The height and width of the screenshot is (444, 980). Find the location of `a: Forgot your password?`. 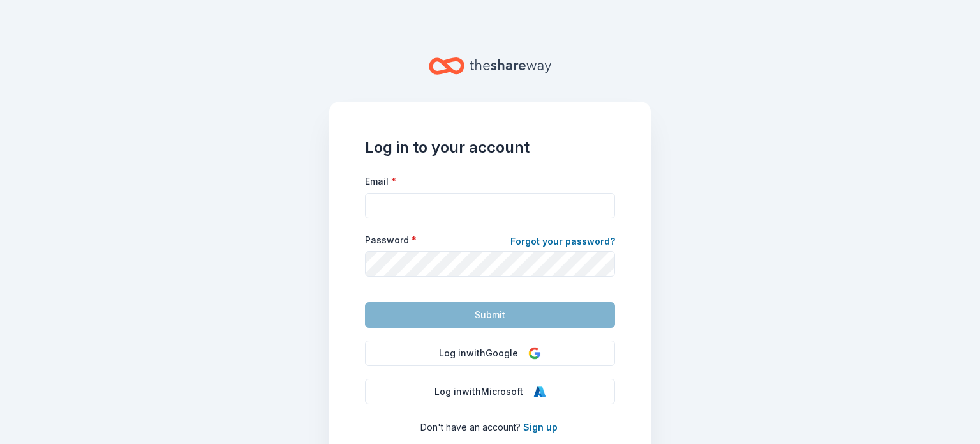

a: Forgot your password? is located at coordinates (563, 243).